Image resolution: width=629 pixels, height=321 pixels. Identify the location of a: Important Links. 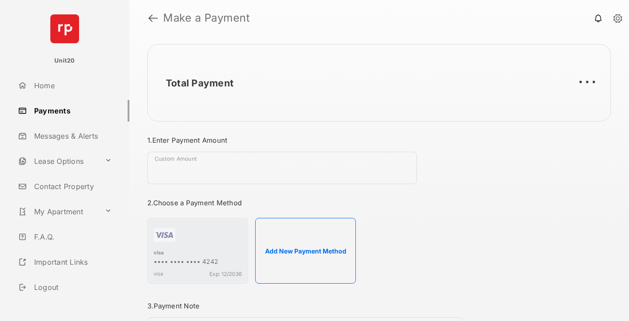
(65, 262).